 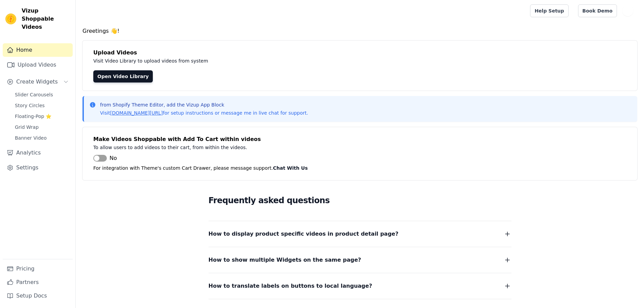 What do you see at coordinates (204, 105) in the screenshot?
I see `p: from Shopify Theme Editor, add the Vizup App Block` at bounding box center [204, 105].